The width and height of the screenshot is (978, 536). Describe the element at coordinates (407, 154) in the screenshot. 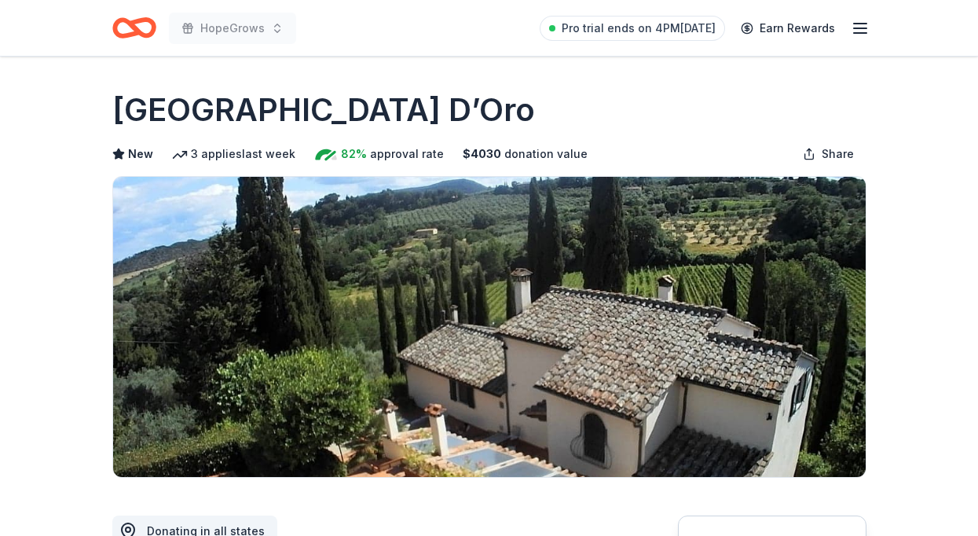

I see `span: approval rate` at that location.